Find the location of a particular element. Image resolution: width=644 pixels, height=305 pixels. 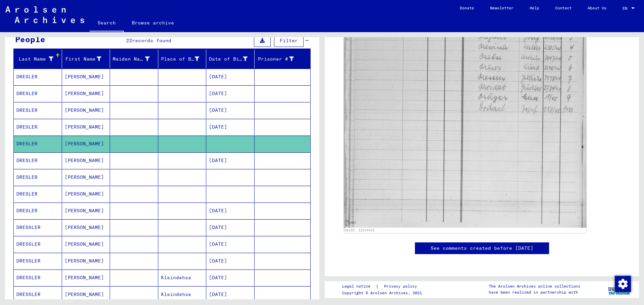

a: DocID: 12114423 is located at coordinates (359, 230).